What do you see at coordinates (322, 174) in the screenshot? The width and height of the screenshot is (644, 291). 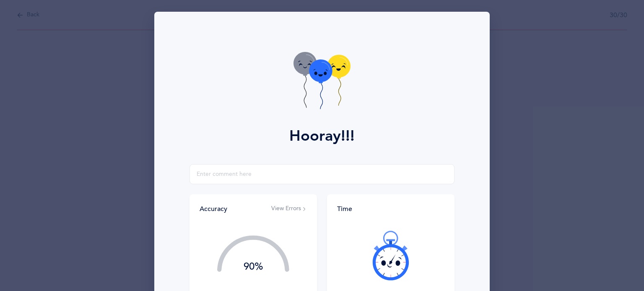 I see `input: Enter comment here` at bounding box center [322, 174].